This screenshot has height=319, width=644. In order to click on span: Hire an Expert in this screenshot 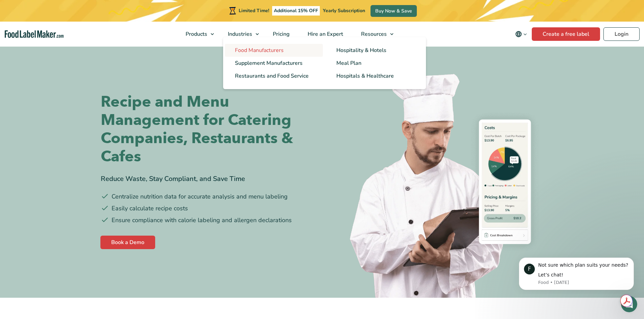, I will do `click(325, 34)`.